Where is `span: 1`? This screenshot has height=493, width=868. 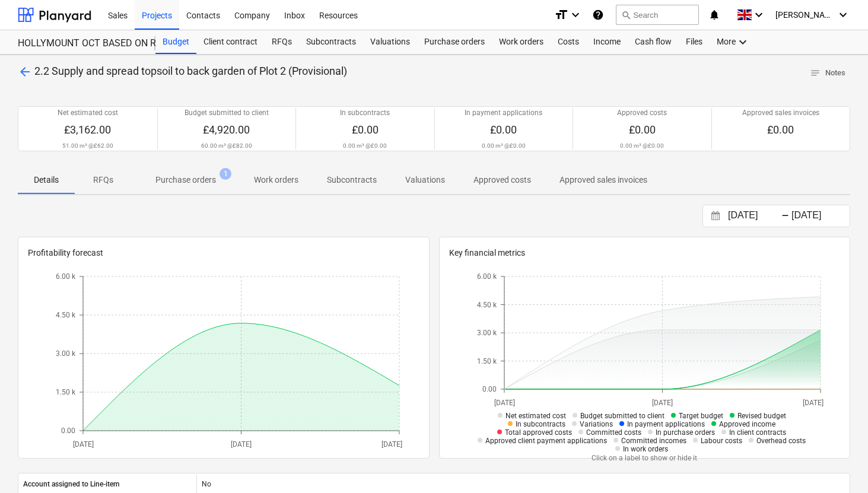 span: 1 is located at coordinates (225, 174).